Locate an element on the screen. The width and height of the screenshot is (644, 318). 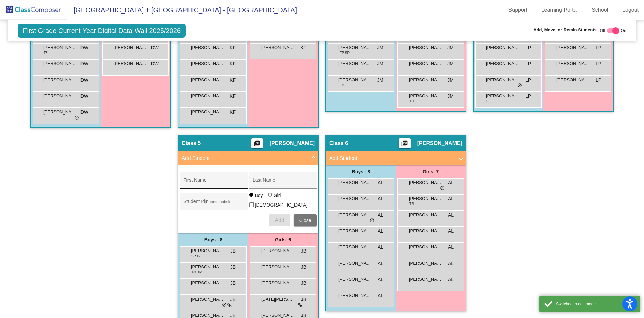
mat-icon: picture_as_pdf is located at coordinates (405, 145).